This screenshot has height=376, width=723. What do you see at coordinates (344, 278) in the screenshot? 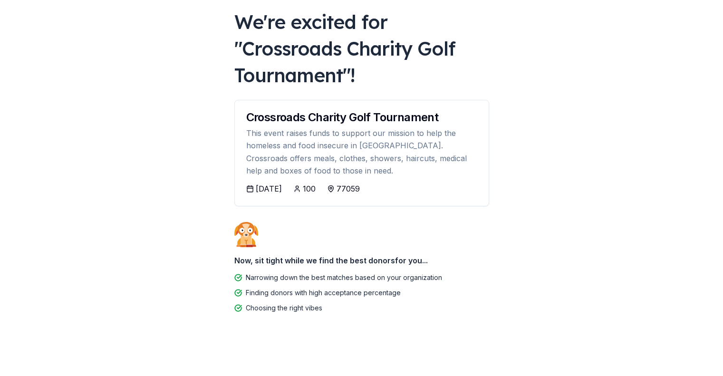
I see `div: Narrowing down the best matches based on your organization` at bounding box center [344, 278].